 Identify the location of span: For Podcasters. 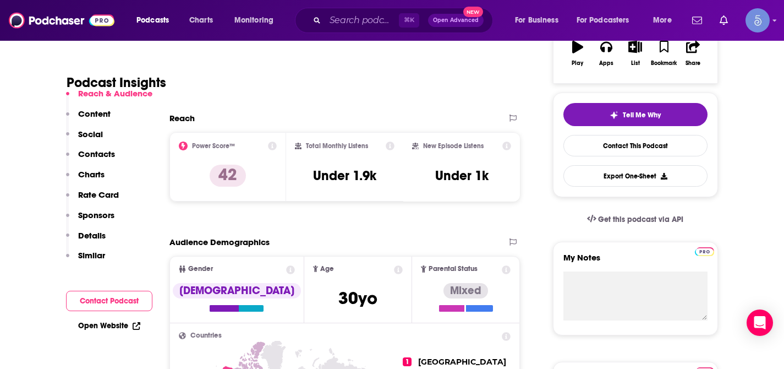
(603, 20).